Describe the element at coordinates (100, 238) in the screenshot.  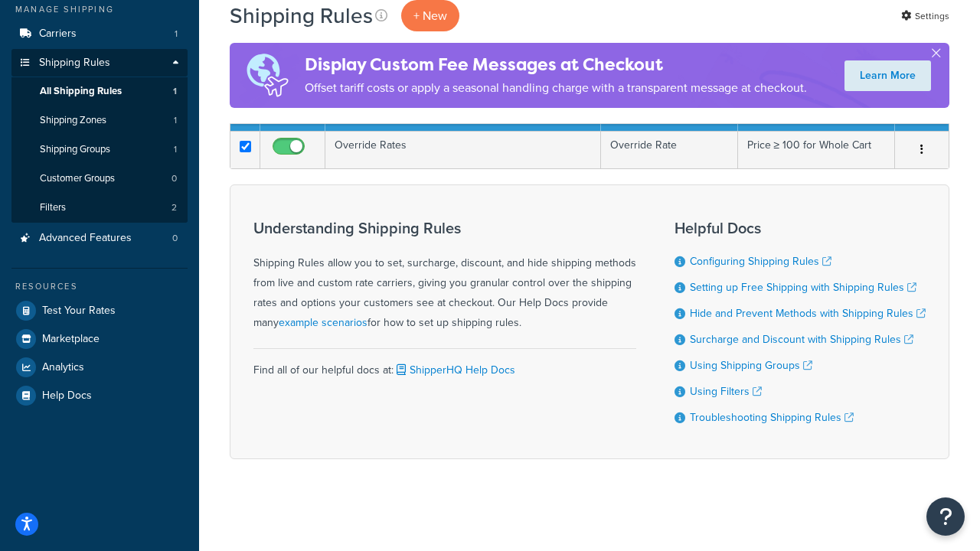
I see `a: Advanced Features 0` at that location.